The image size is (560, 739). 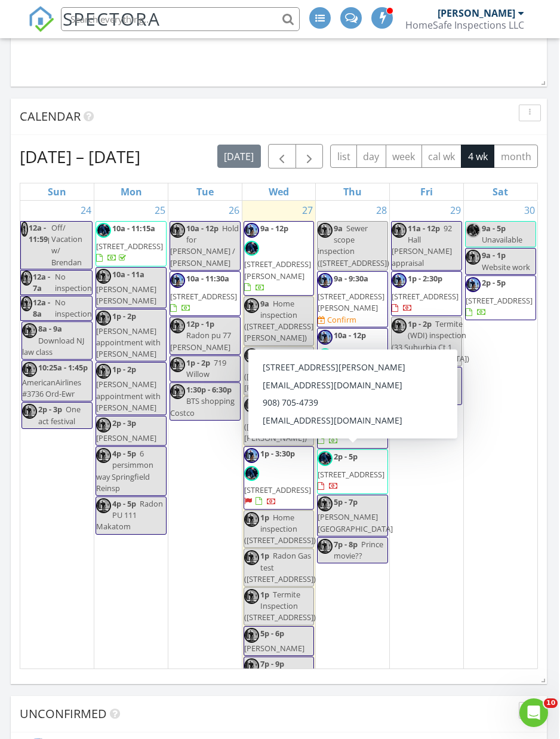 I want to click on a: Go to August 30, 2025, so click(x=529, y=210).